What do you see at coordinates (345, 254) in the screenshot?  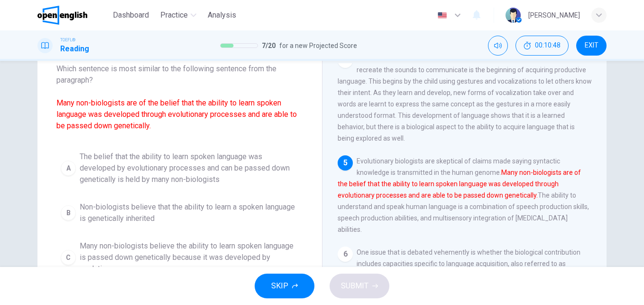 I see `div: 6` at bounding box center [345, 254].